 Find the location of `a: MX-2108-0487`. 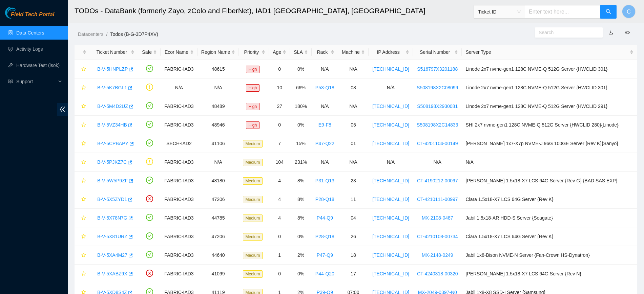

a: MX-2108-0487 is located at coordinates (437, 218).